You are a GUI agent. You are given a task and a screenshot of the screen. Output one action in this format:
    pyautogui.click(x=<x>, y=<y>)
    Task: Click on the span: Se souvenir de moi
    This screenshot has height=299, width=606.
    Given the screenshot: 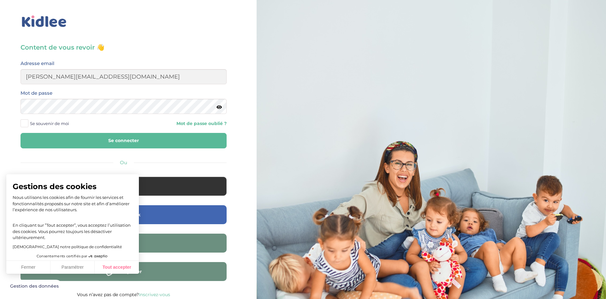 What is the action you would take?
    pyautogui.click(x=50, y=123)
    